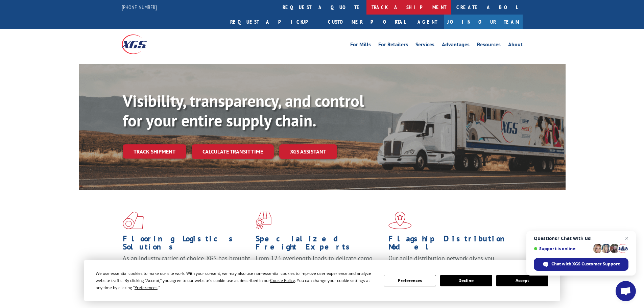  Describe the element at coordinates (367, 22) in the screenshot. I see `a: Customer Portal` at that location.